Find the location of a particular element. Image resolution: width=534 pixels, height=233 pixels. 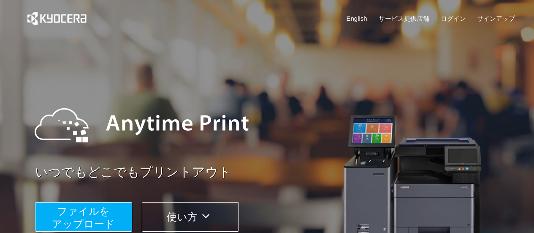

a: ログイン is located at coordinates (453, 18).